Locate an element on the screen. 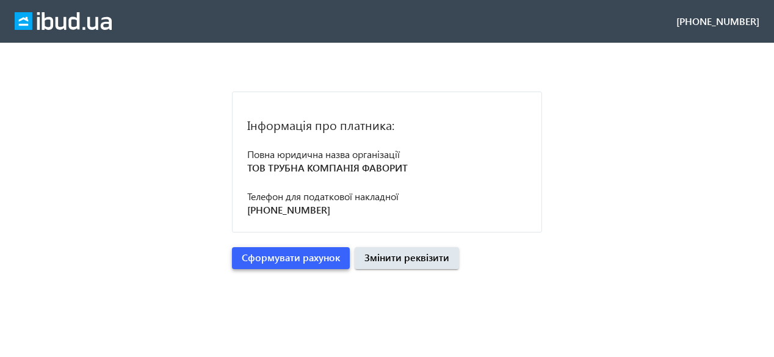  span: Сформувати рахунок is located at coordinates (291, 258).